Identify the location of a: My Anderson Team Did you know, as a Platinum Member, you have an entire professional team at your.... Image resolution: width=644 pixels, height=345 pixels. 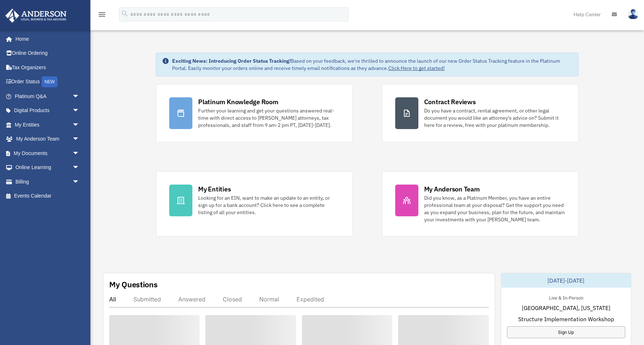
(480, 204).